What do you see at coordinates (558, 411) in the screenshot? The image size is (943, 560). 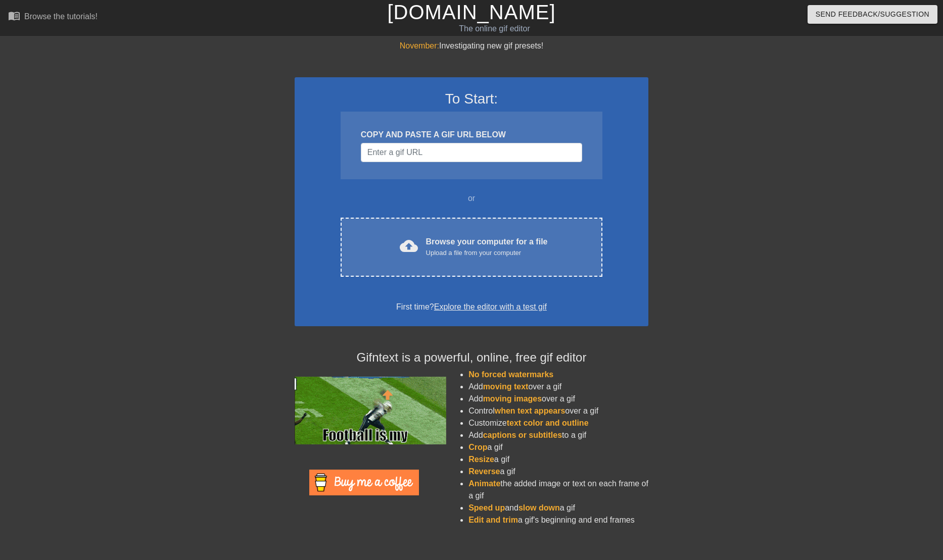 I see `li: Control over a gif` at bounding box center [558, 411].